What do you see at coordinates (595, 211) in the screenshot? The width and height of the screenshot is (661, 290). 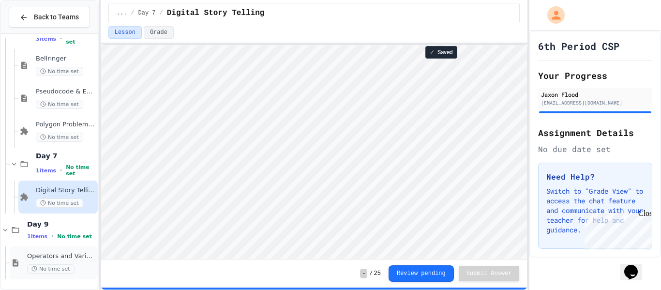 I see `p: Switch to "Grade View" to access the chat feature and communicate with your teacher for help and ...` at bounding box center [595, 211].